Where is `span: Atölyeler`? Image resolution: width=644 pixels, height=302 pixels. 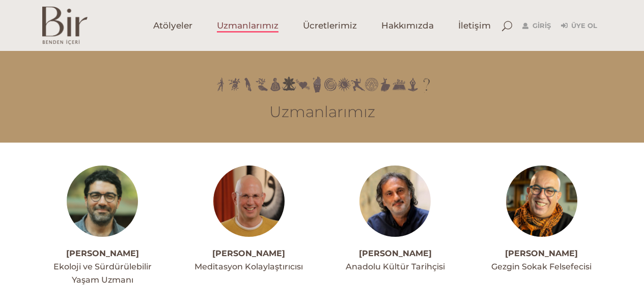
span: Atölyeler is located at coordinates (173, 25).